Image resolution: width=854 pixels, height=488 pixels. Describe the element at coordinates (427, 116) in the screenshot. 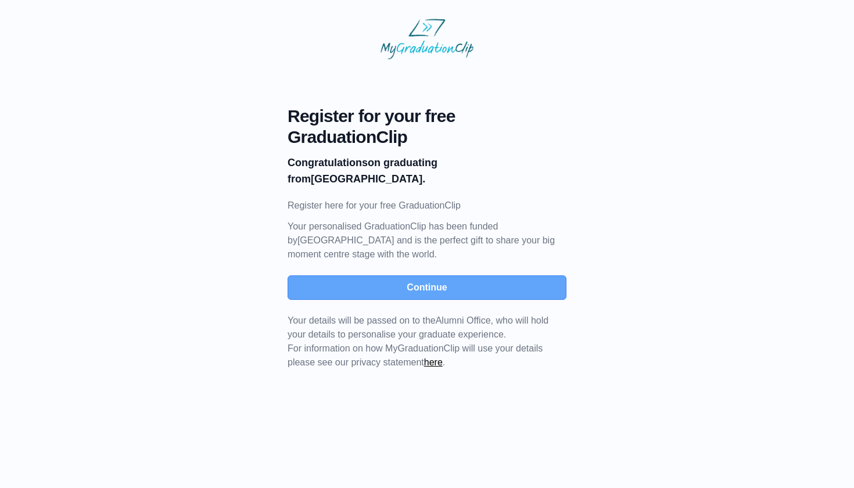

I see `span: Register for your free` at that location.